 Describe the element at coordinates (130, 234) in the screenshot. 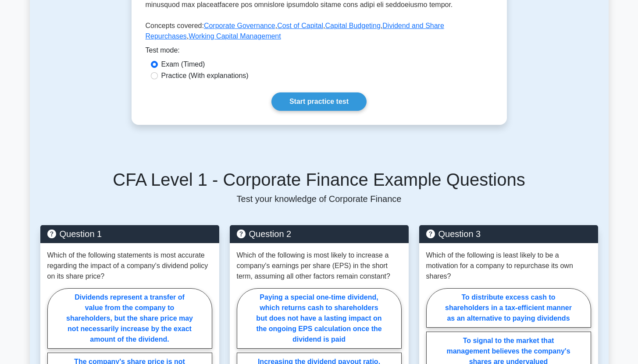

I see `h5: Question 1` at that location.